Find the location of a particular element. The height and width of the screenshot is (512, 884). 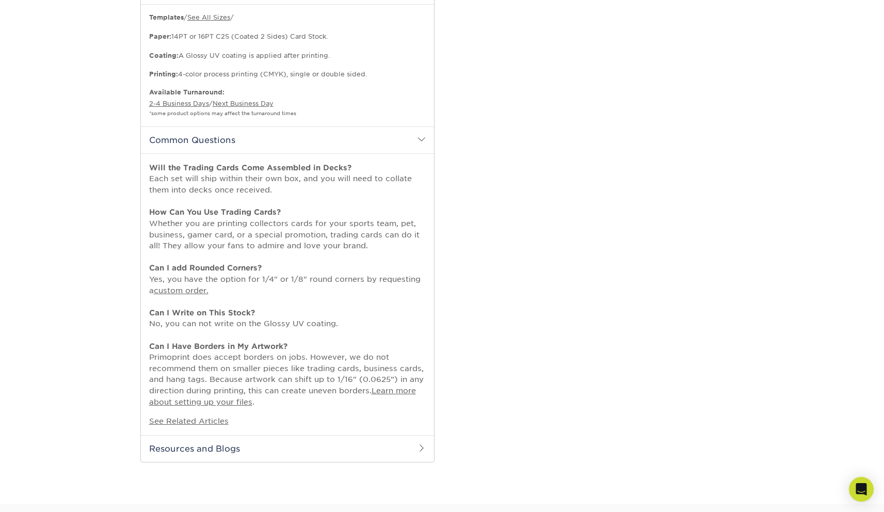

p: Each set will ship within their own box, and you will need to collate them into decks once receiv... is located at coordinates (287, 284).